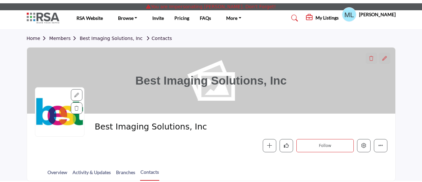 The width and height of the screenshot is (422, 182). What do you see at coordinates (38, 38) in the screenshot?
I see `a: Home` at bounding box center [38, 38].